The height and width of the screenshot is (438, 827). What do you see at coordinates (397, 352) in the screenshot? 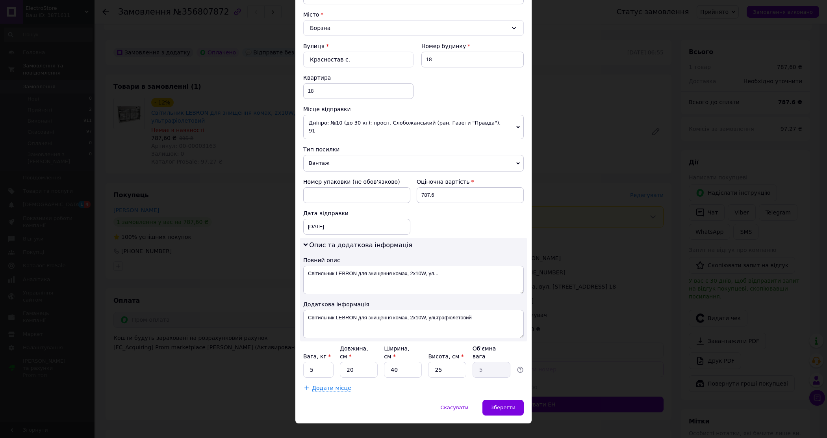
I see `label: Ширина, см` at bounding box center [397, 352].